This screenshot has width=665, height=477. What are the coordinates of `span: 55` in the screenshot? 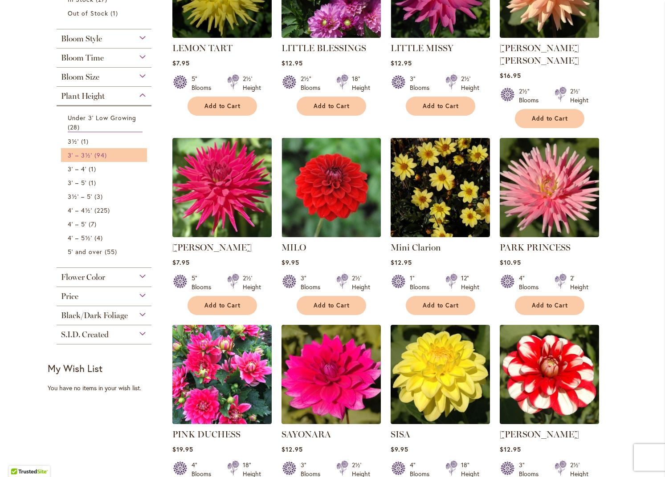 It's located at (112, 252).